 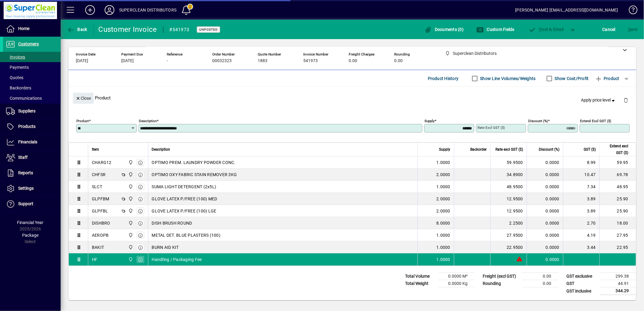 What do you see at coordinates (617, 235) in the screenshot?
I see `td: 27.95` at bounding box center [617, 235].